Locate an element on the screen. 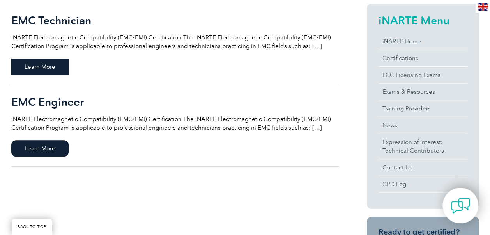 The height and width of the screenshot is (235, 490). a: Training Providers is located at coordinates (423, 108).